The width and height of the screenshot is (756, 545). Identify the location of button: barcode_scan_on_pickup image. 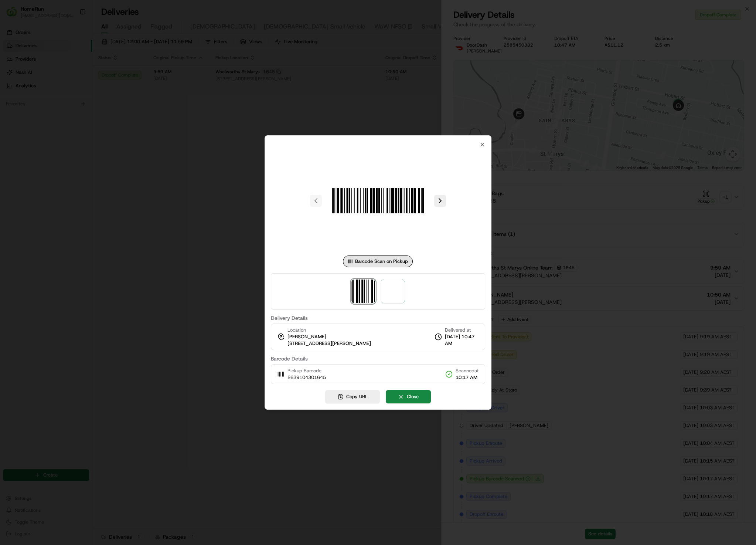
(363, 291).